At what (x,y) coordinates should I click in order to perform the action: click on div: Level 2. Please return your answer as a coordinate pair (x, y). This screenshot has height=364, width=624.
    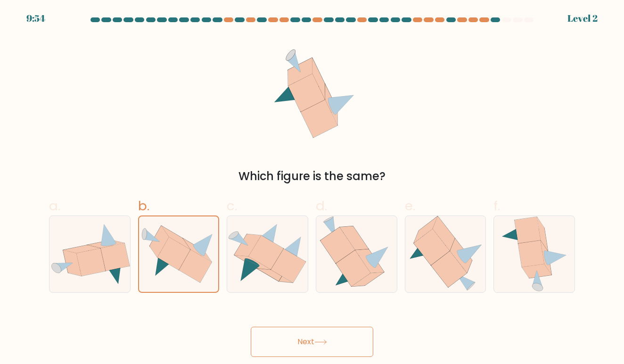
    Looking at the image, I should click on (583, 18).